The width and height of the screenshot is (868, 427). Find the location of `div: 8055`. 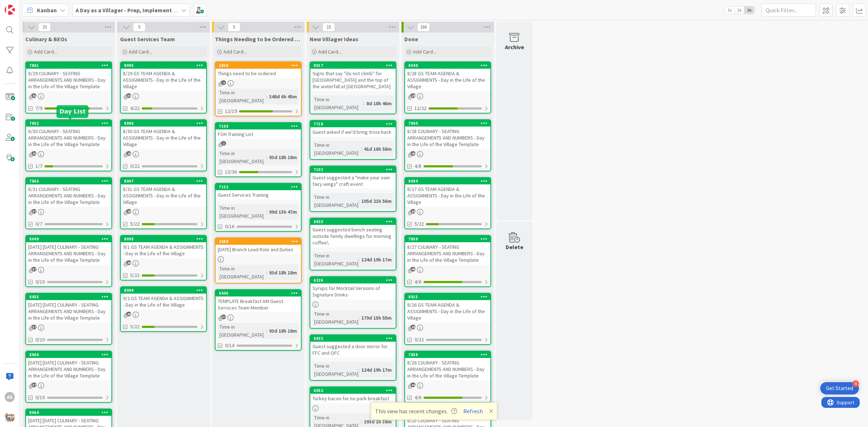

div: 8055 is located at coordinates (69, 297).